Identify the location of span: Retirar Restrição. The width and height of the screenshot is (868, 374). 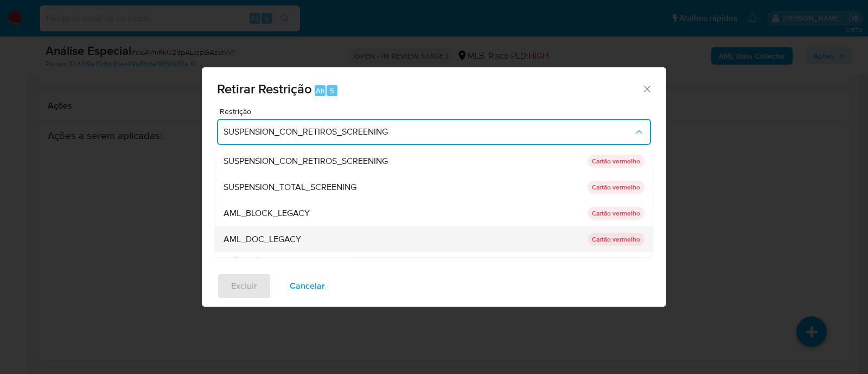
(264, 89).